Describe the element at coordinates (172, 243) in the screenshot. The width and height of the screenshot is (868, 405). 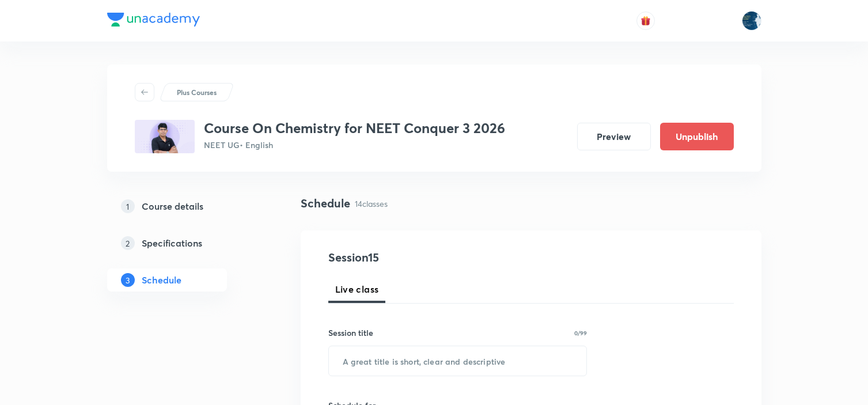
I see `h5: Specifications` at that location.